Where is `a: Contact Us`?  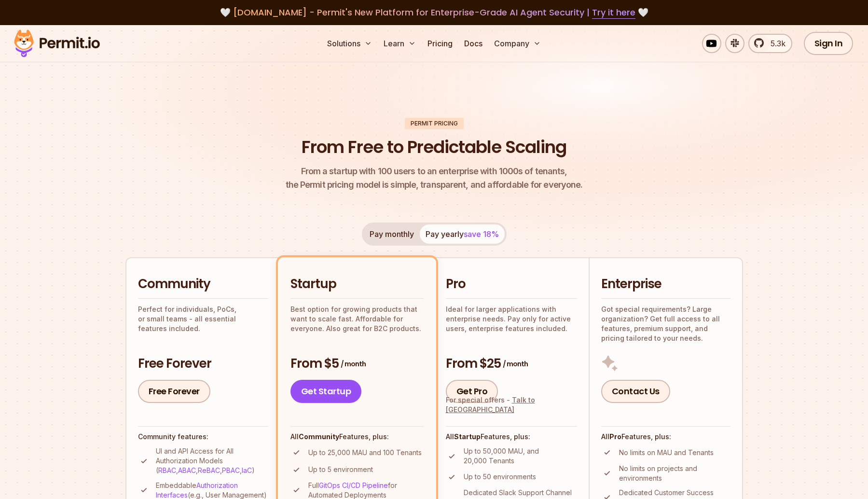 a: Contact Us is located at coordinates (636, 391).